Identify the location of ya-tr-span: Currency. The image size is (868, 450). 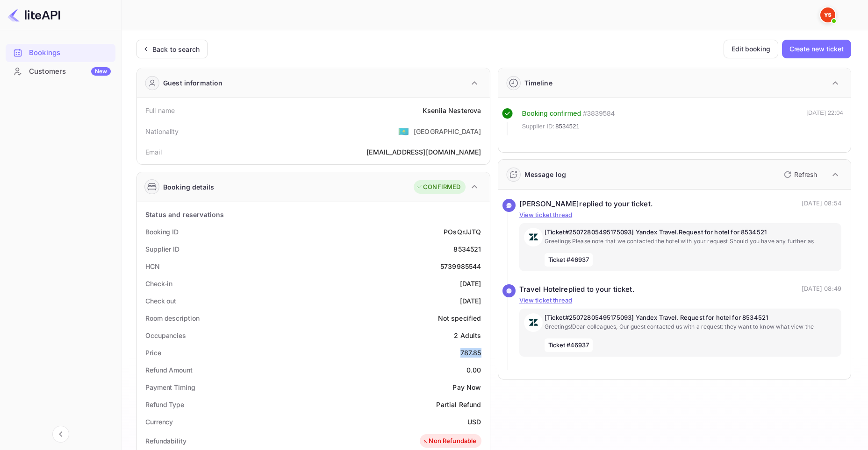
(159, 422).